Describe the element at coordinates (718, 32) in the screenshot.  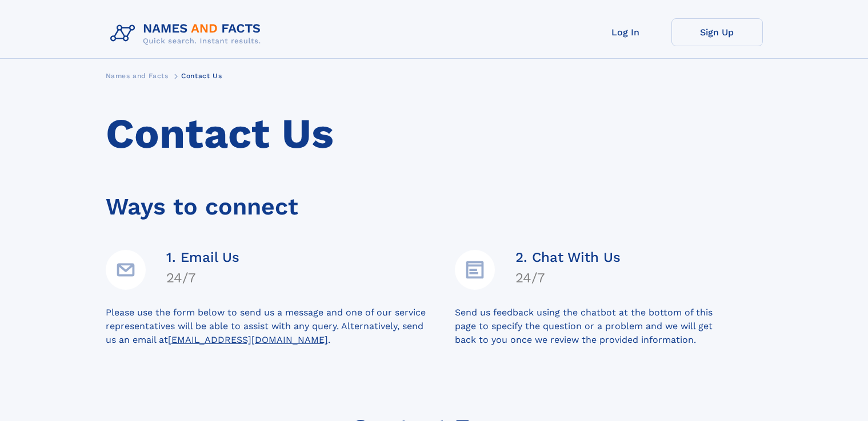
I see `a: Sign Up` at that location.